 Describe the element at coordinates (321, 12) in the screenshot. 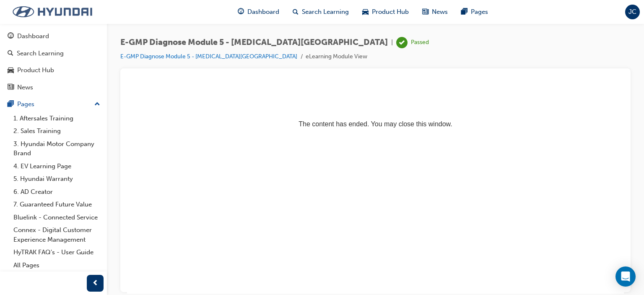

I see `a: search-iconSearch Learning` at that location.